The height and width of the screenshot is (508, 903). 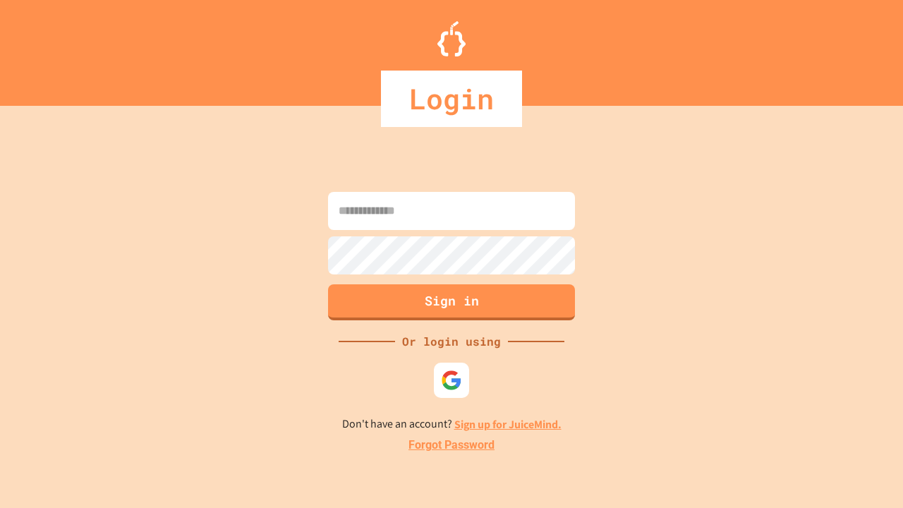 What do you see at coordinates (508, 424) in the screenshot?
I see `a: Sign up for JuiceMind.` at bounding box center [508, 424].